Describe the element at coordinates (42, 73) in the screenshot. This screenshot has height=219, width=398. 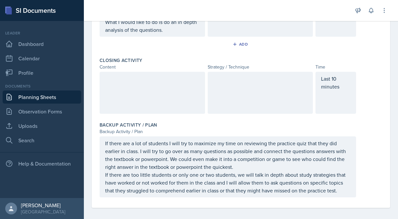
I see `a: Profile` at that location.